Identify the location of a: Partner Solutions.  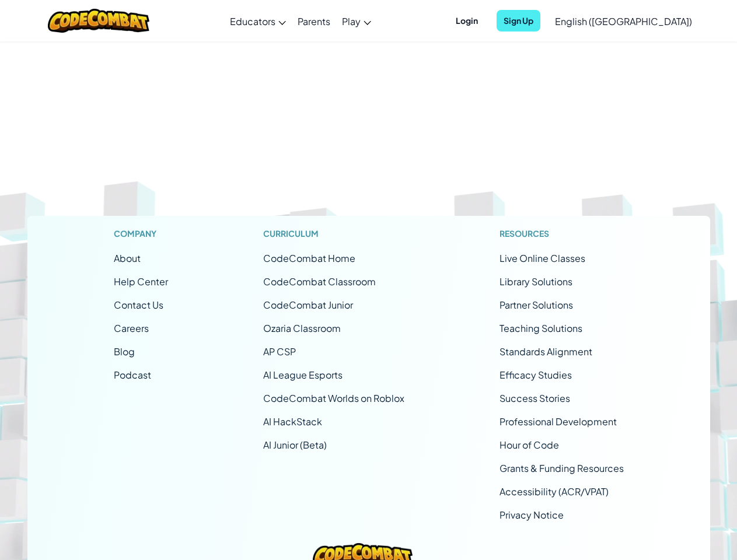
(536, 305).